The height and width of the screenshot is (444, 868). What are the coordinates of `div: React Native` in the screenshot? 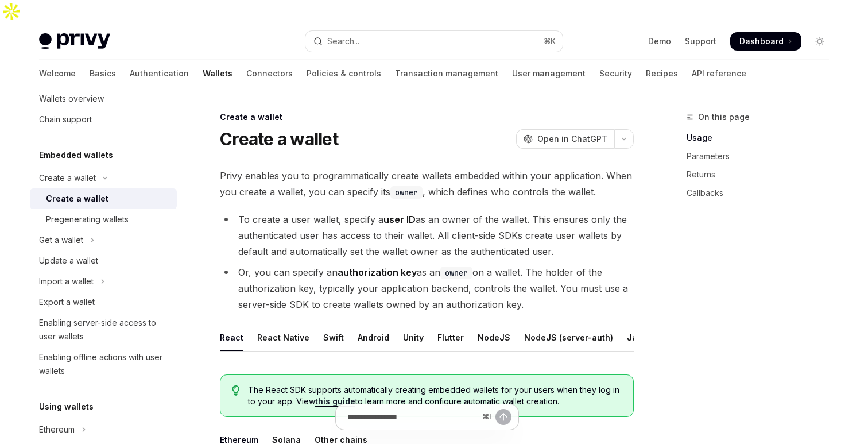 It's located at (283, 337).